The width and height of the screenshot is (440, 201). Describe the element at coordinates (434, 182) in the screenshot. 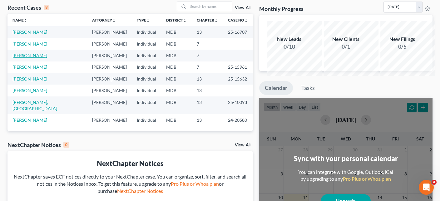

I see `span: 4` at that location.